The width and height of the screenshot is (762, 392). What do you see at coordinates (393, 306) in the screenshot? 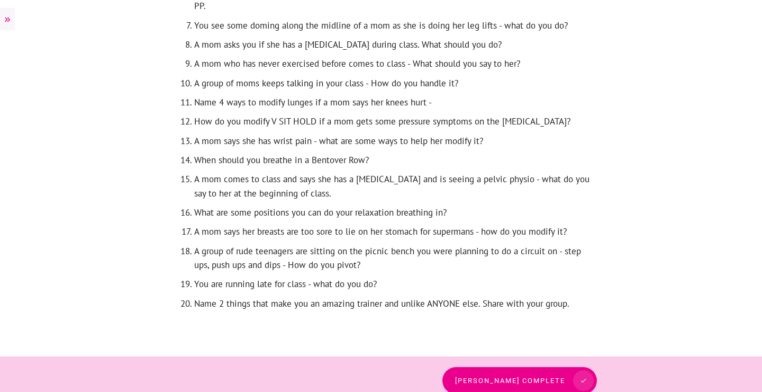
I see `li: Name 2 things that make you an amazing trainer and unlike ANYONE else. Share with your group.` at bounding box center [393, 306].